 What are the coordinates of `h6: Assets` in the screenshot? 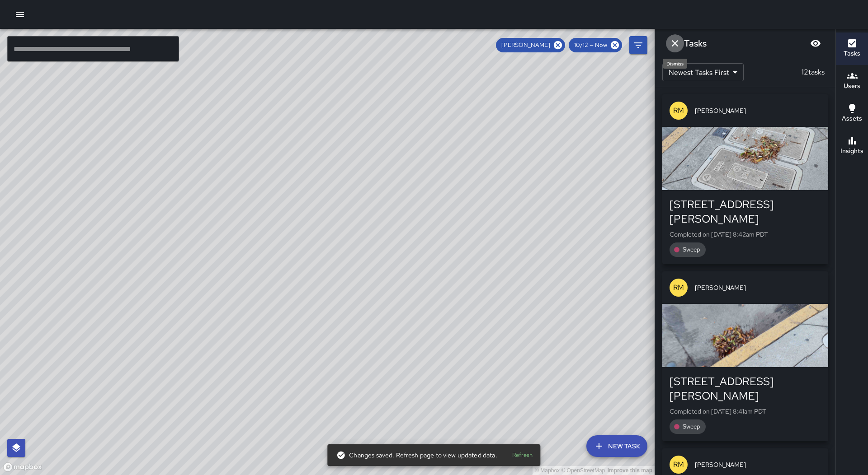 It's located at (852, 119).